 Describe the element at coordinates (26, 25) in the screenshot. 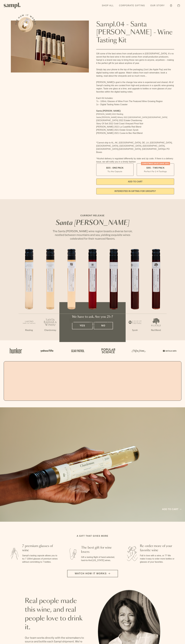

I see `button: See how it works` at that location.